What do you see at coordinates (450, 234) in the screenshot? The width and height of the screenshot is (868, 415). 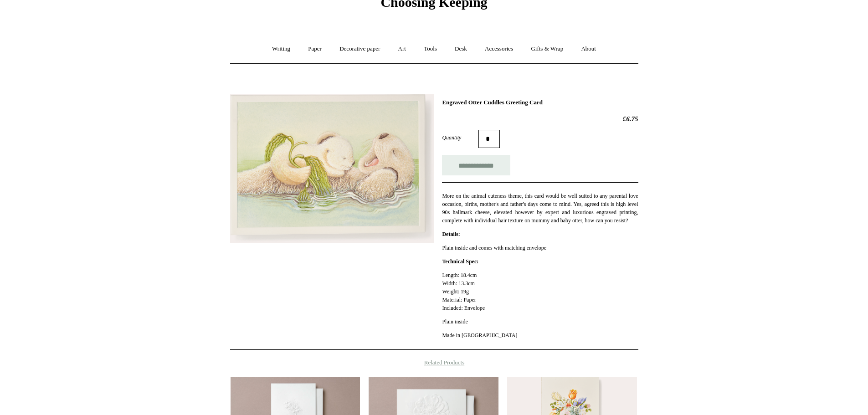 I see `strong: Details:` at bounding box center [450, 234].